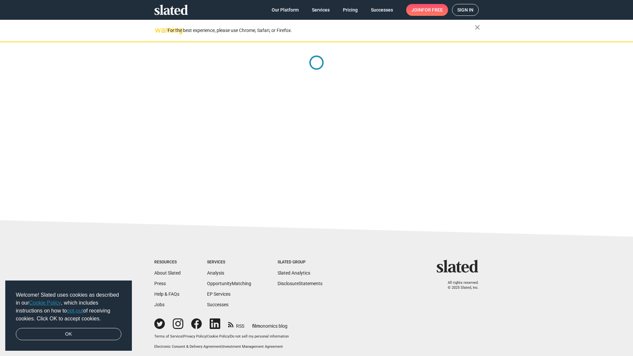 The width and height of the screenshot is (633, 356). I want to click on span: Sign in, so click(465, 10).